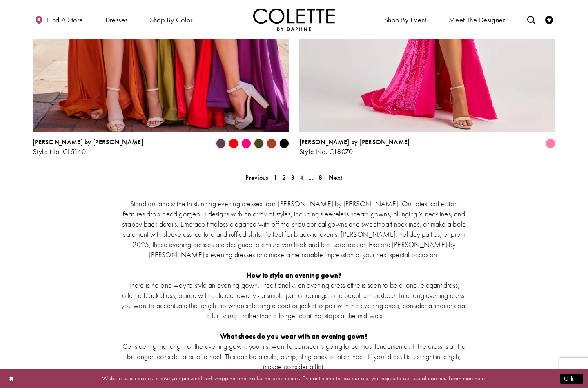  I want to click on strong: How to style an evening gown?, so click(294, 275).